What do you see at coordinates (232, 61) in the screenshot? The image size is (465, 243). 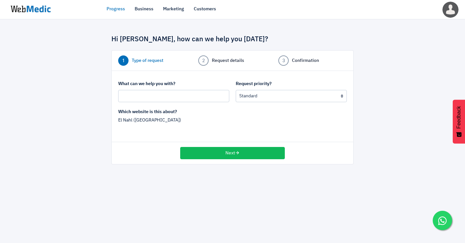 I see `a: 2 Request details` at bounding box center [232, 61].